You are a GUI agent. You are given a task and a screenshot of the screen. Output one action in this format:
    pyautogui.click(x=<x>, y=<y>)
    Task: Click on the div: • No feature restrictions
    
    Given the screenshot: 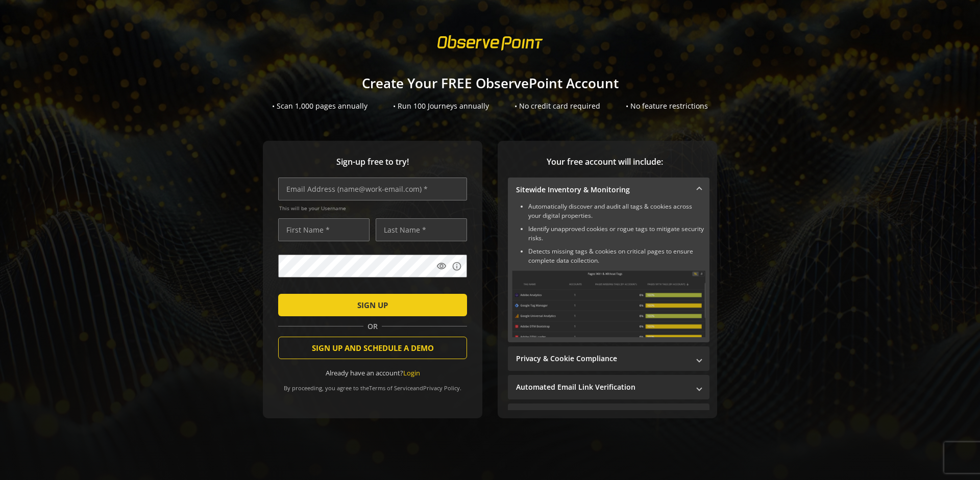 What is the action you would take?
    pyautogui.click(x=666, y=106)
    